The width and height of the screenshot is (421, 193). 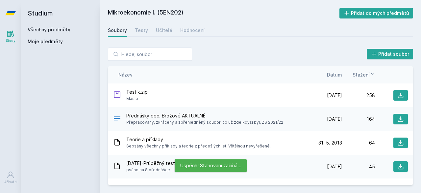 What do you see at coordinates (199, 146) in the screenshot?
I see `span: Sepsány všechny příklady a teorie z předešlých let. Většinou nevyřešené.` at bounding box center [199, 146].